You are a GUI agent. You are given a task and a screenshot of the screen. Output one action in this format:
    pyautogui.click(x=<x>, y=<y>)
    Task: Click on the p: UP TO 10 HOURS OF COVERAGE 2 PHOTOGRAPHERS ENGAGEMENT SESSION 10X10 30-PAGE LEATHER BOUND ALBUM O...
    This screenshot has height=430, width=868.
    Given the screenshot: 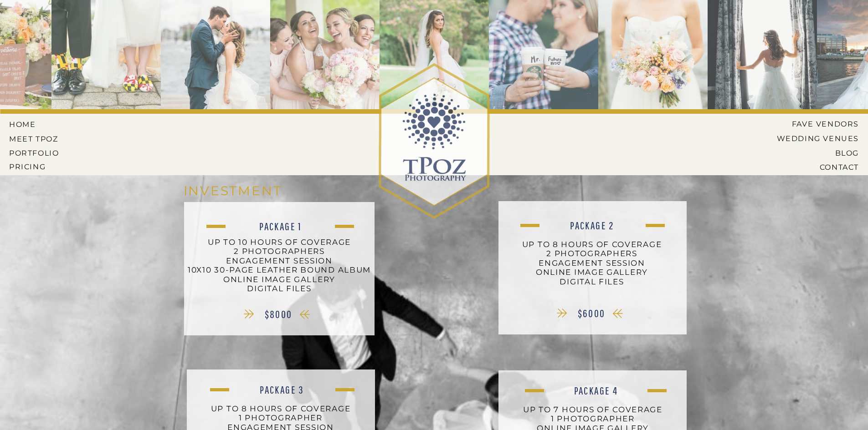 What is the action you would take?
    pyautogui.click(x=279, y=271)
    